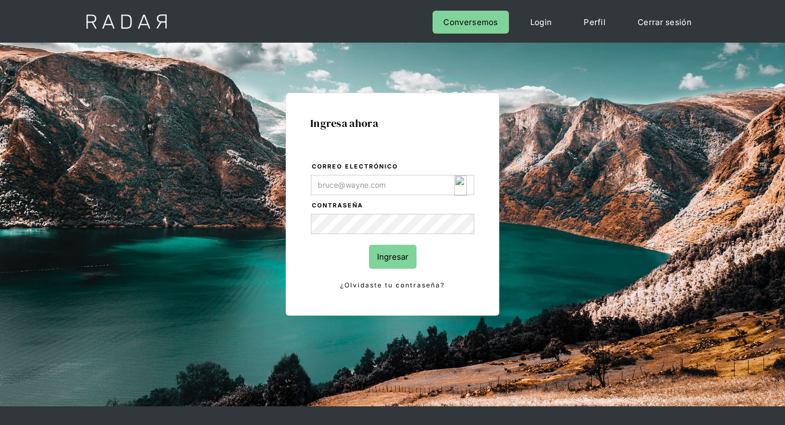 The width and height of the screenshot is (785, 425). I want to click on h1: Ingresa ahora, so click(392, 123).